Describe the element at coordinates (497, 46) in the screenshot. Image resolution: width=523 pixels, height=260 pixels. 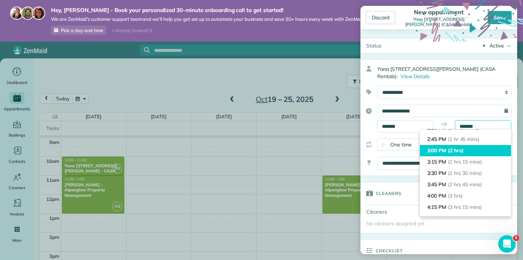
I see `div: Active` at that location.